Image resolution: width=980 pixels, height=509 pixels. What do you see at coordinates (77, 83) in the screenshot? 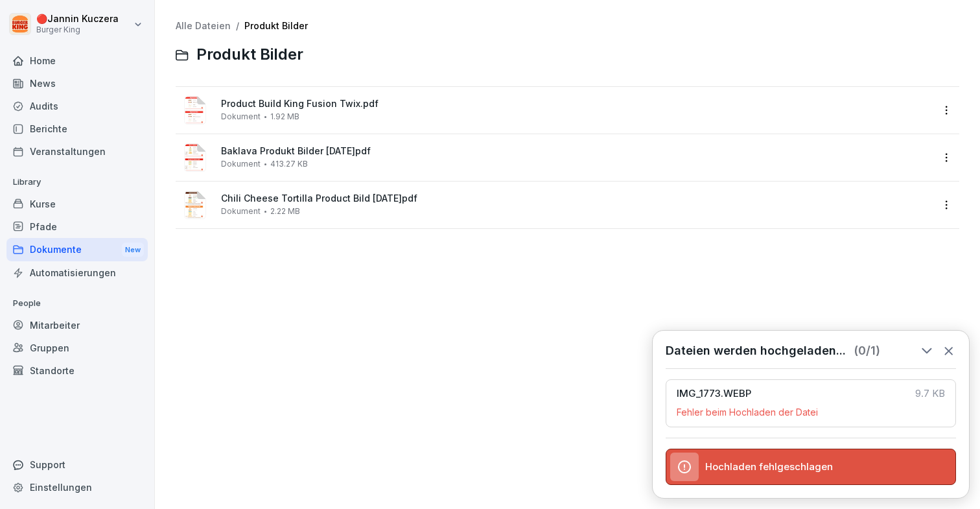
I see `div: News` at bounding box center [77, 83].